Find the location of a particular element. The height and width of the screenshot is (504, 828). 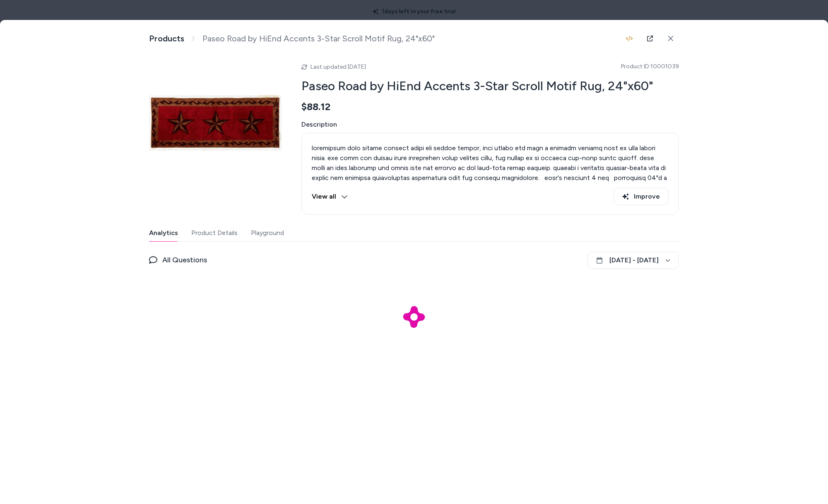

button: Analytics is located at coordinates (163, 233).